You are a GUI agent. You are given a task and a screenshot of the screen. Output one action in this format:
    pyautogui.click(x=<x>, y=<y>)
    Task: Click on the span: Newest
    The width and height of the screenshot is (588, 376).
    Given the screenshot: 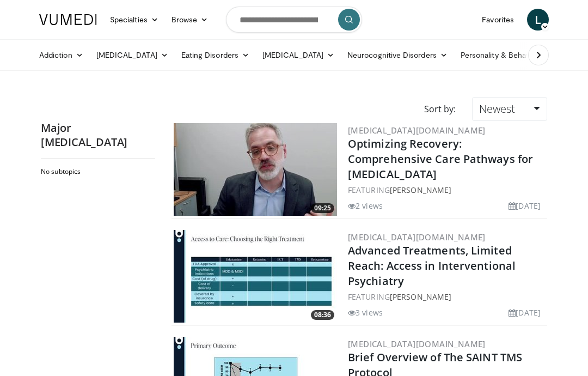 What is the action you would take?
    pyautogui.click(x=497, y=109)
    